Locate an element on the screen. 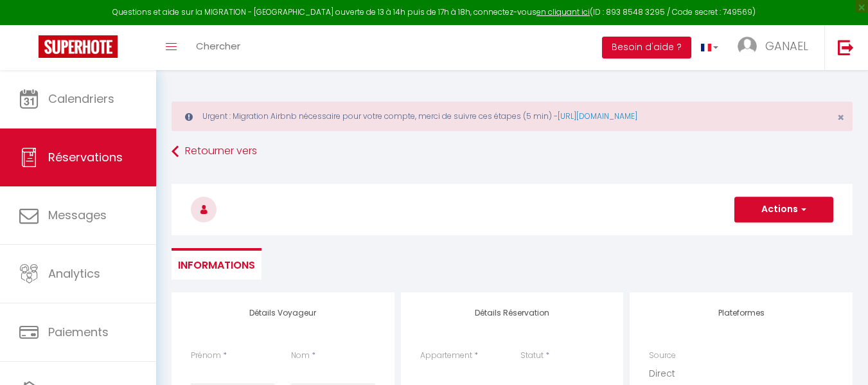 The image size is (868, 385). h4: Détails Réservation is located at coordinates (512, 313).